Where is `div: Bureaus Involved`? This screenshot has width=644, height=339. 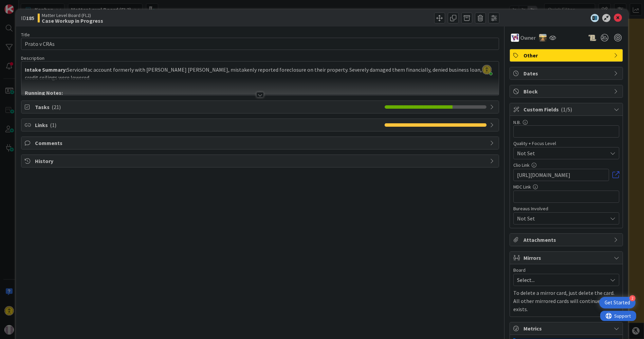 div: Bureaus Involved is located at coordinates (566, 209).